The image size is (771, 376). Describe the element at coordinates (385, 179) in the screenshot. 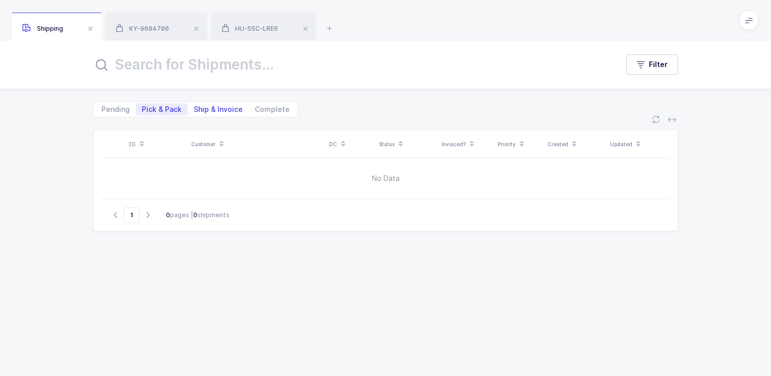

I see `span: No Data` at that location.